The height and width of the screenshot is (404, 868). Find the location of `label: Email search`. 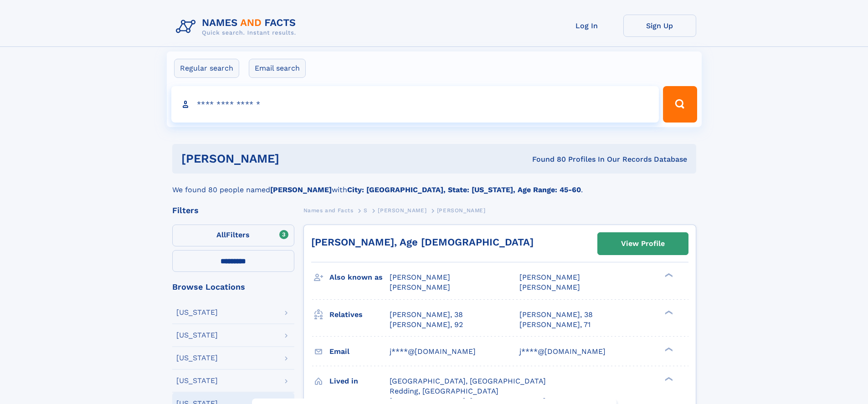

label: Email search is located at coordinates (277, 69).